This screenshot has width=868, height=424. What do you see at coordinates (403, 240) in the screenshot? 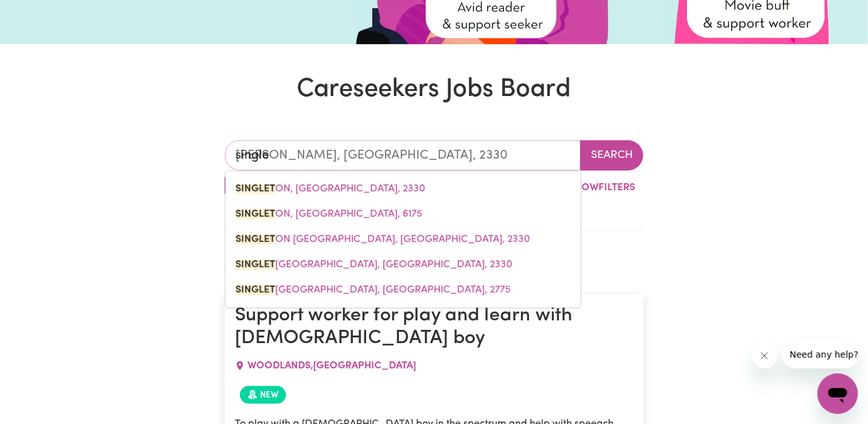
I see `a: SINGLETON DC, New South Wales, 2330` at bounding box center [403, 240].